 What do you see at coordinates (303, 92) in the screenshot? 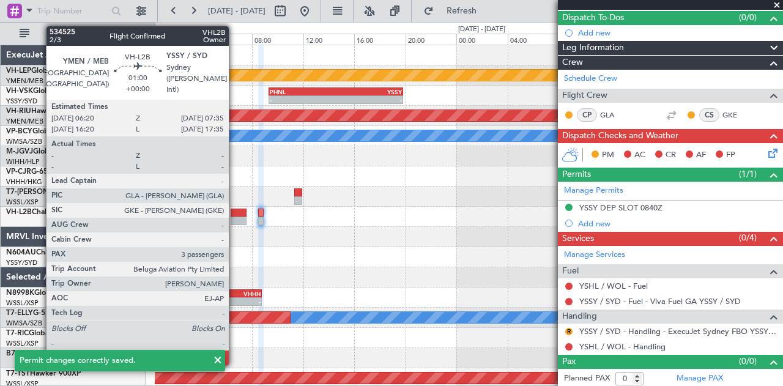
I see `div: PHNL` at bounding box center [303, 92].